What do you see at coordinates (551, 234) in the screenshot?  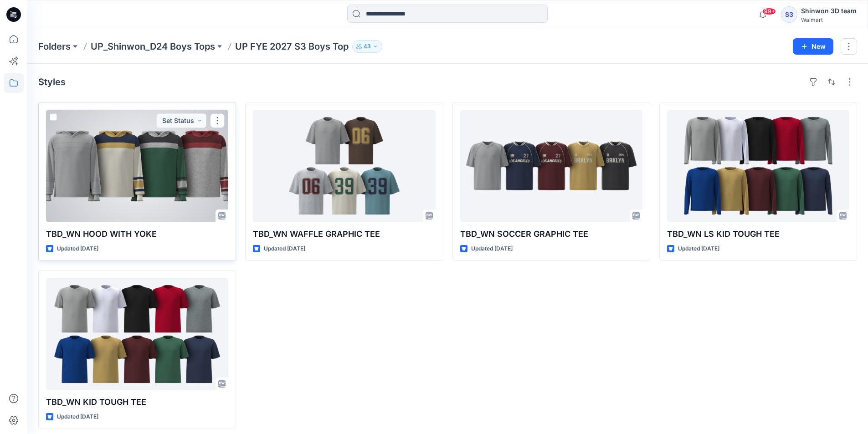 I see `p: TBD_WN SOCCER GRAPHIC TEE` at bounding box center [551, 234].